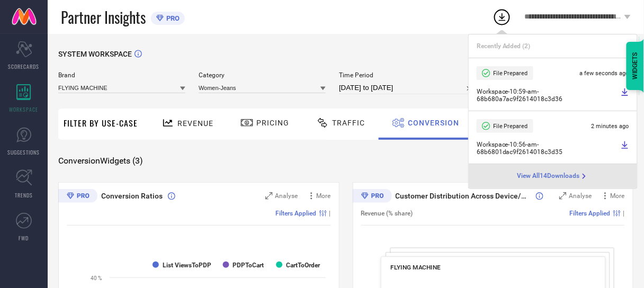 The height and width of the screenshot is (288, 644). I want to click on text: CartToOrder, so click(303, 266).